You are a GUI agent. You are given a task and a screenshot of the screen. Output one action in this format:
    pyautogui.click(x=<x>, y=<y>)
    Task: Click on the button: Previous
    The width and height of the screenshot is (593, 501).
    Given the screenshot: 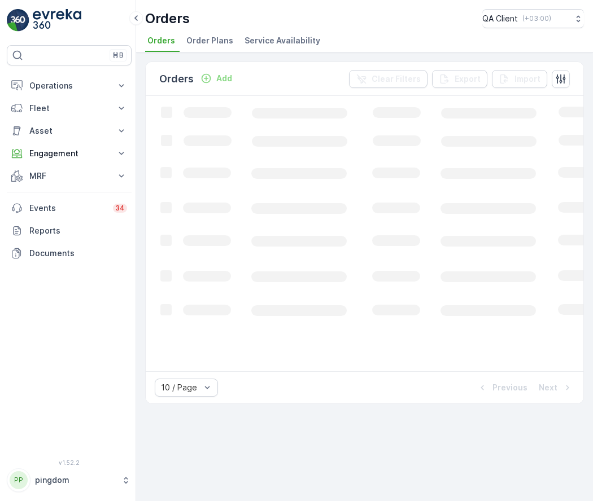 What is the action you would take?
    pyautogui.click(x=502, y=388)
    